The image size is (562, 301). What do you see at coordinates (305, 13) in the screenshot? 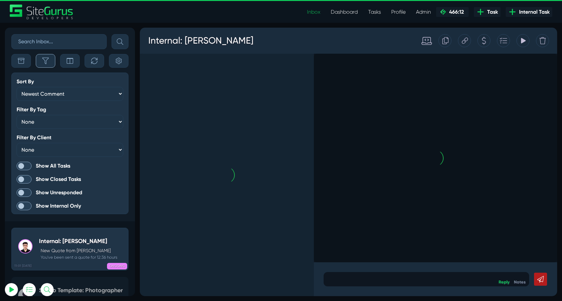
I see `div: Duplicate this Task` at bounding box center [305, 13].